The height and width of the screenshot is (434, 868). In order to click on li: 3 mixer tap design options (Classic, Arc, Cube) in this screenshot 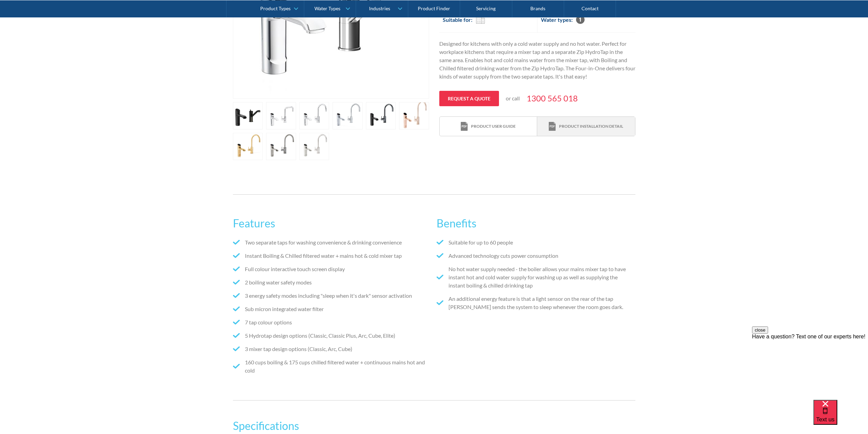, I will do `click(332, 349)`.